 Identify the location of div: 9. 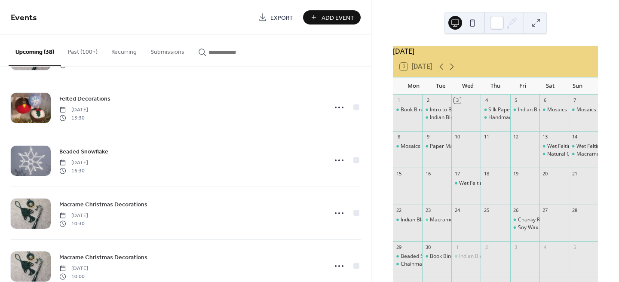
(428, 137).